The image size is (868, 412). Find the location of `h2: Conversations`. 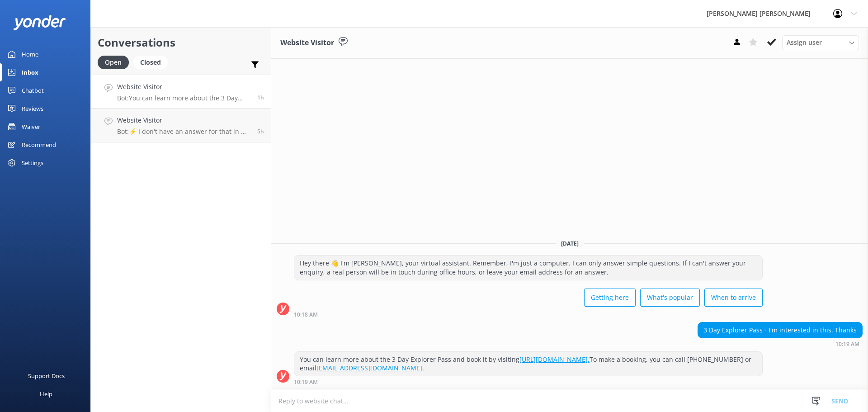

h2: Conversations is located at coordinates (181, 42).